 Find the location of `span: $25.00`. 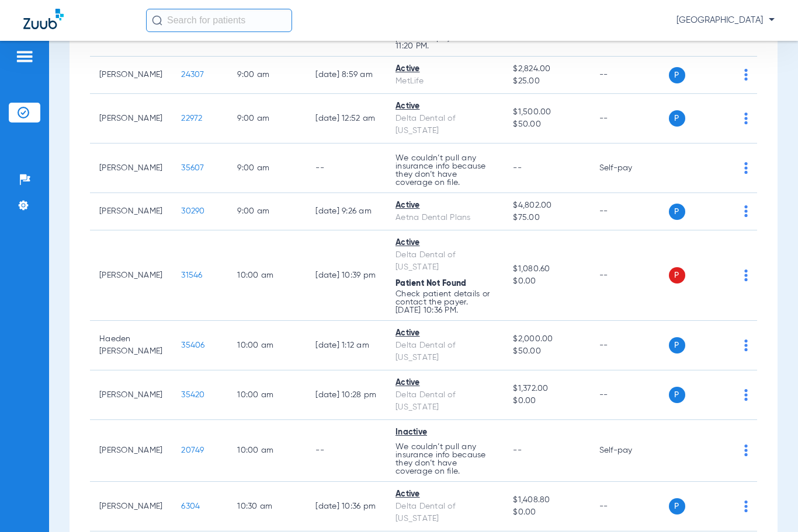

span: $25.00 is located at coordinates (546, 81).